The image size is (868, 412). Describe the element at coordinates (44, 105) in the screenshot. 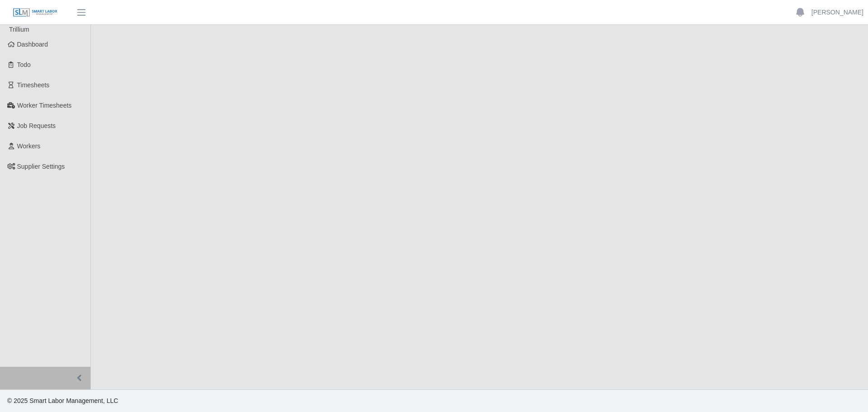

I see `span: Worker Timesheets` at that location.